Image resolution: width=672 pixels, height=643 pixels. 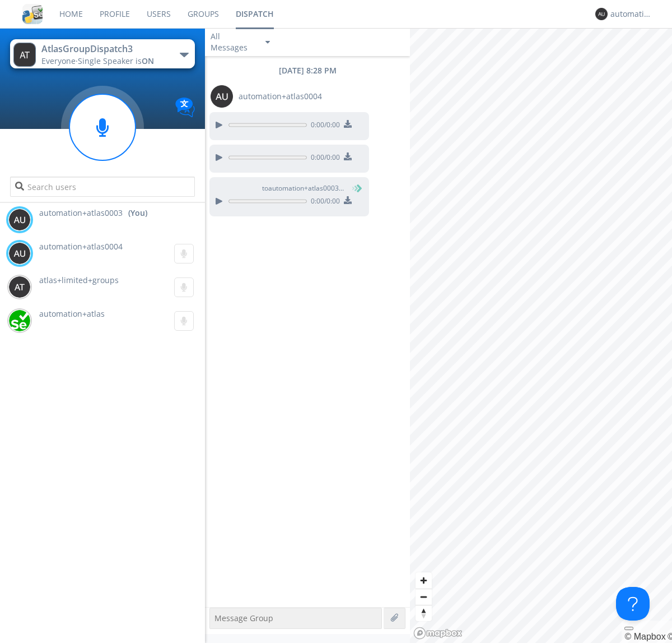 What do you see at coordinates (424, 597) in the screenshot?
I see `span: Zoom out` at bounding box center [424, 597].